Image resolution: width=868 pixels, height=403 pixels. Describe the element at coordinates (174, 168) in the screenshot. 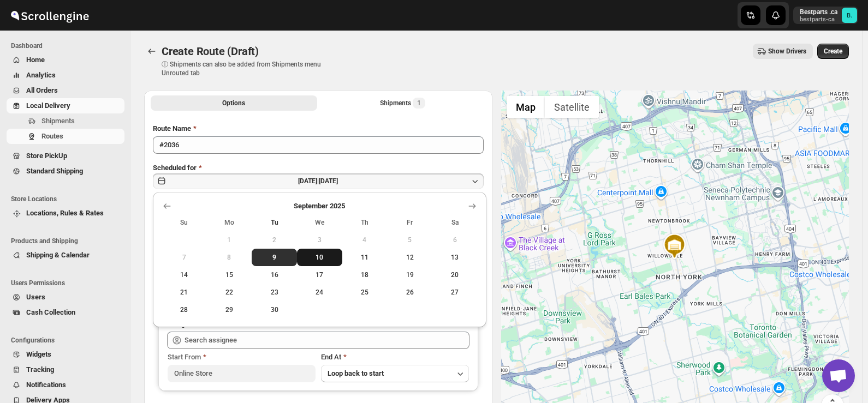

I see `span: Scheduled for` at that location.